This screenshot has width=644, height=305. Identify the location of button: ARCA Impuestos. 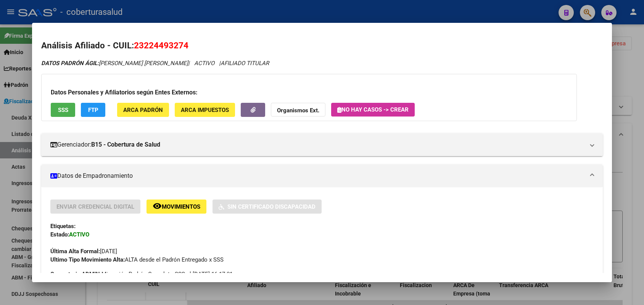
(205, 110).